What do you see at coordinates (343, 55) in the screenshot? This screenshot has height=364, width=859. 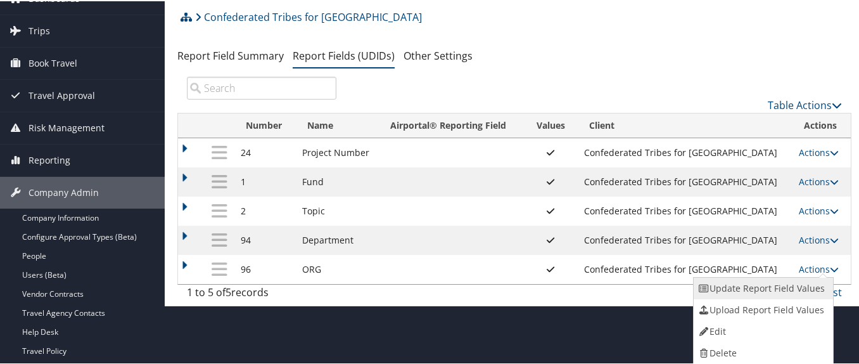 I see `a: Report Fields (UDIDs)` at bounding box center [343, 55].